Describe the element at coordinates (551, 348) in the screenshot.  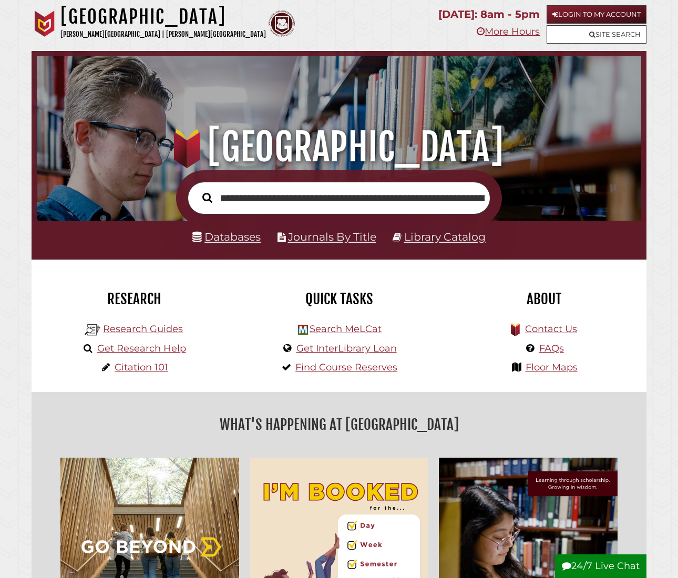
I see `a: FAQs` at that location.